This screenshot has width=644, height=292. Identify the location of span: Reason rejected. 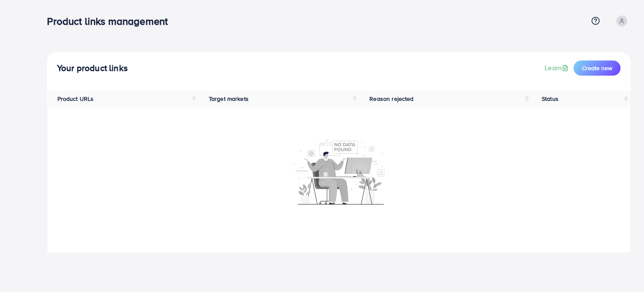
(391, 99).